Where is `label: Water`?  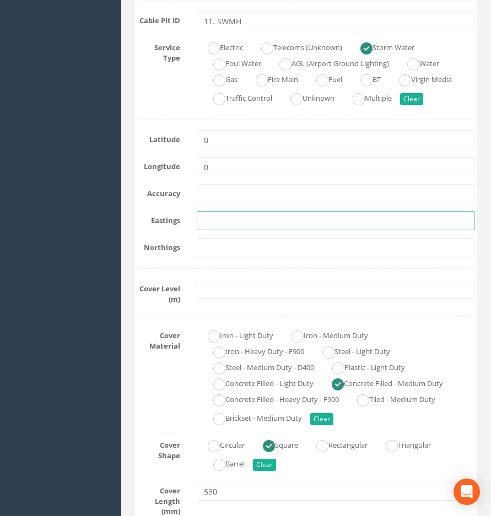
label: Water is located at coordinates (417, 62).